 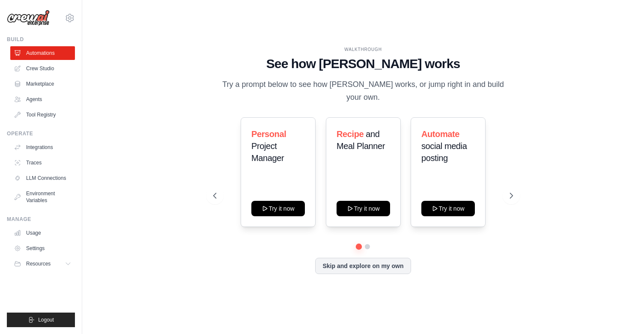 What do you see at coordinates (362, 266) in the screenshot?
I see `button: Skip and explore on my own` at bounding box center [362, 266].